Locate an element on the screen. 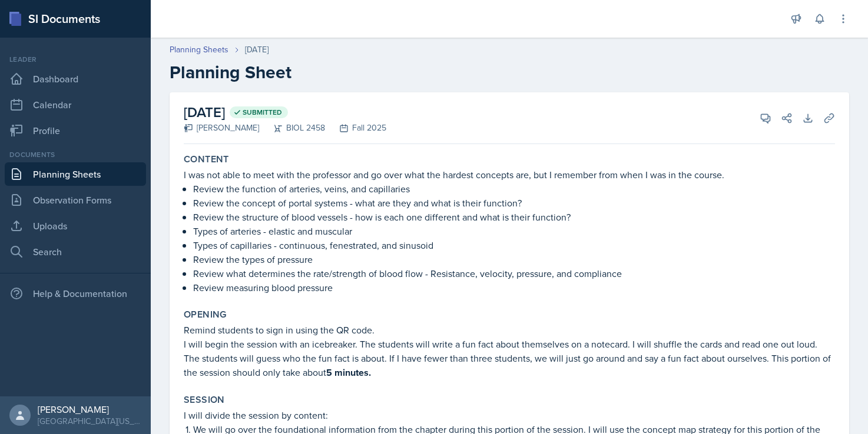  label: Session is located at coordinates (204, 400).